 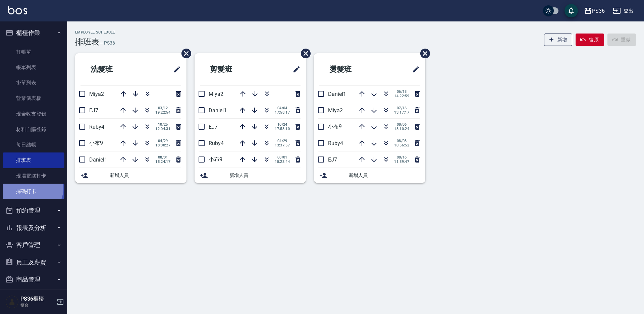 I want to click on img: Person, so click(x=12, y=302).